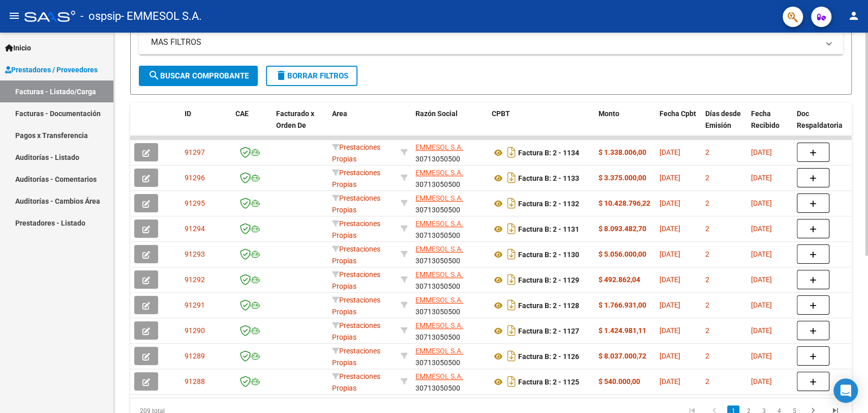 The width and height of the screenshot is (868, 413). What do you see at coordinates (195, 177) in the screenshot?
I see `span: 91296` at bounding box center [195, 177].